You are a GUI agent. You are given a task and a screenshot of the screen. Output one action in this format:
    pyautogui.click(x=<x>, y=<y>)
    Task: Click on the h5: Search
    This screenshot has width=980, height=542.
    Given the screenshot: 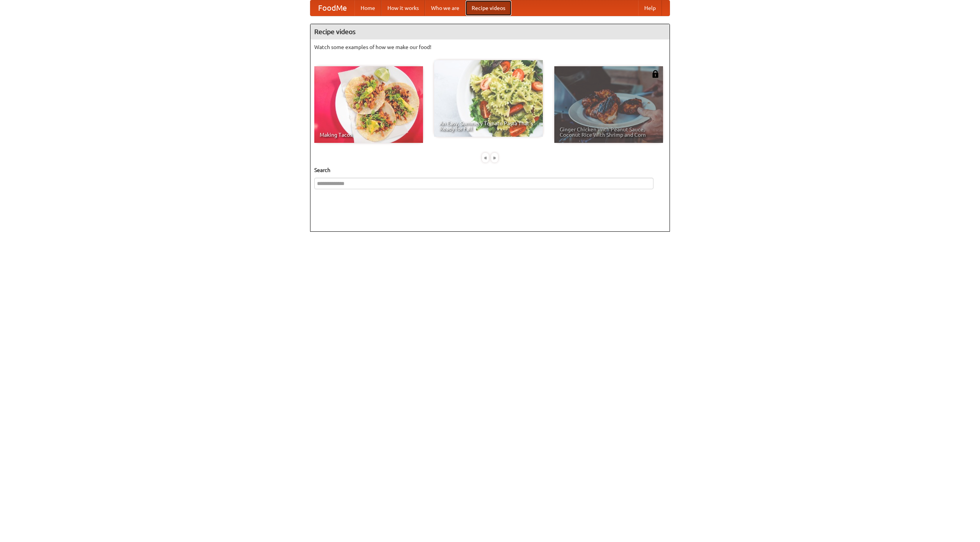 What is the action you would take?
    pyautogui.click(x=490, y=171)
    